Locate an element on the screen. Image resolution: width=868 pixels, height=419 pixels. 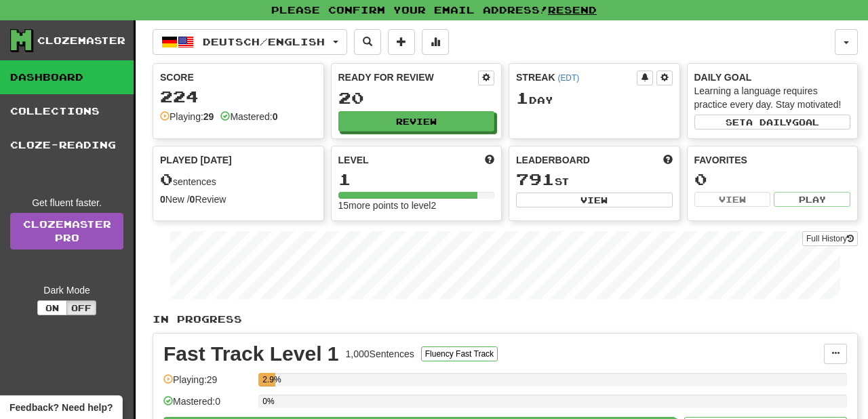
strong: 29 is located at coordinates (209, 117).